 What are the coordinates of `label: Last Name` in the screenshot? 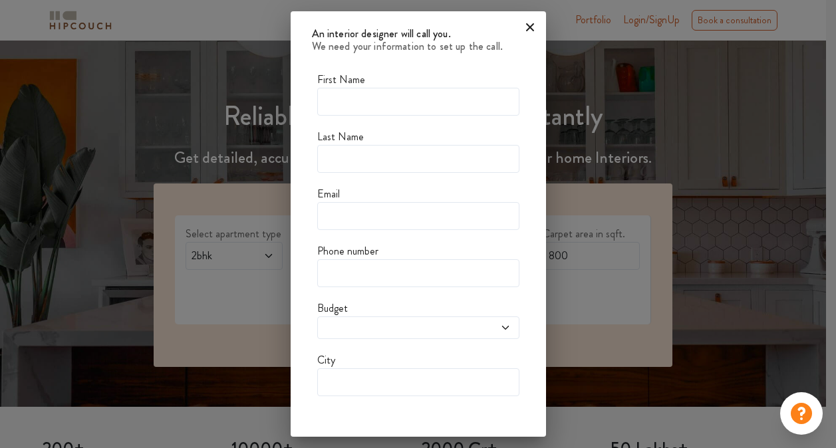 It's located at (340, 137).